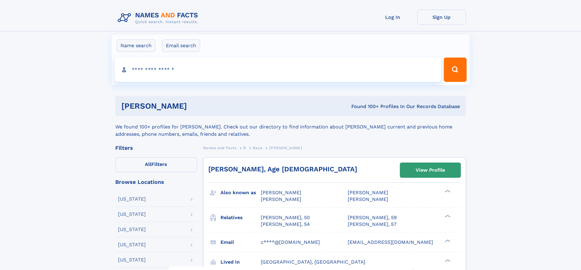  I want to click on a: Sign Up, so click(442, 17).